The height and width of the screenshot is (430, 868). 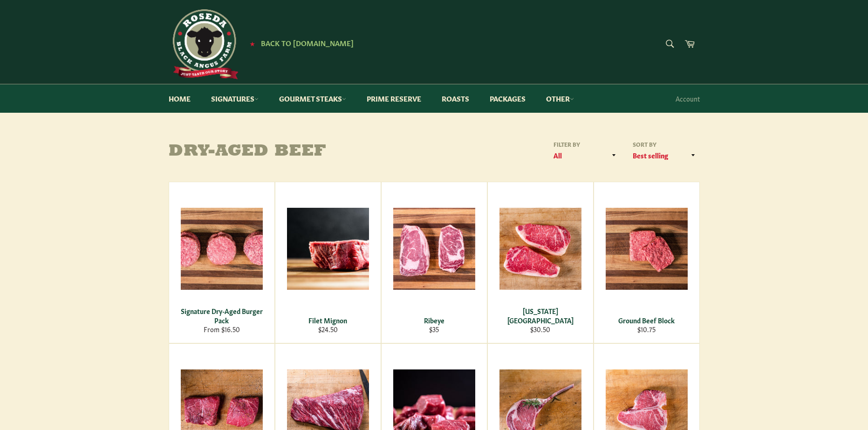 I want to click on label: Filter by, so click(x=586, y=144).